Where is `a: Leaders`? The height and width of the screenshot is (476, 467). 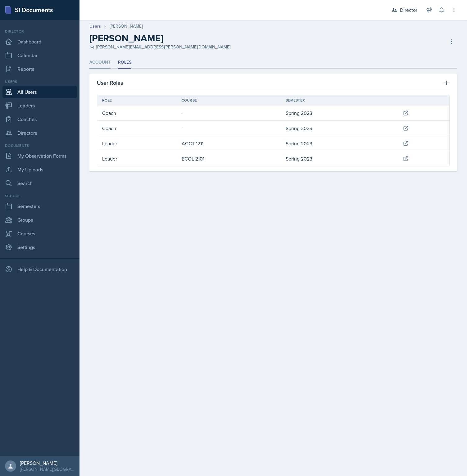 a: Leaders is located at coordinates (40, 106).